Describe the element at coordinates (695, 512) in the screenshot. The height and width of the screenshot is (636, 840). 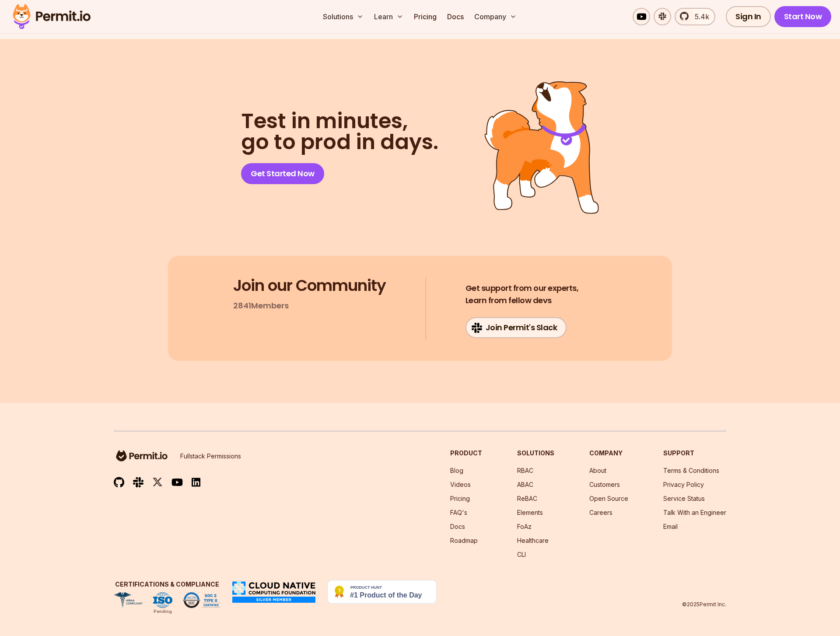
I see `a: Talk With an Engineer` at that location.